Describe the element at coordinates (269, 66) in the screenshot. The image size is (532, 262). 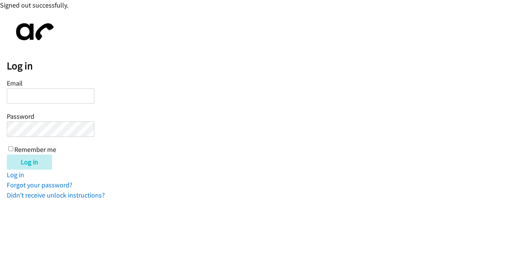
I see `h2: Log in` at that location.